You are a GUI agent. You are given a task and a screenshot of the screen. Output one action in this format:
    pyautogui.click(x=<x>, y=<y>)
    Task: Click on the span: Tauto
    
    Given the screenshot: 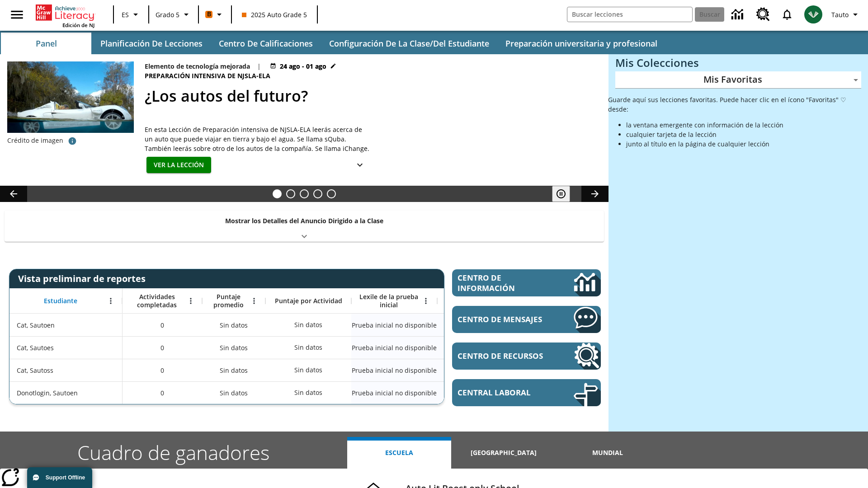 What is the action you would take?
    pyautogui.click(x=840, y=14)
    